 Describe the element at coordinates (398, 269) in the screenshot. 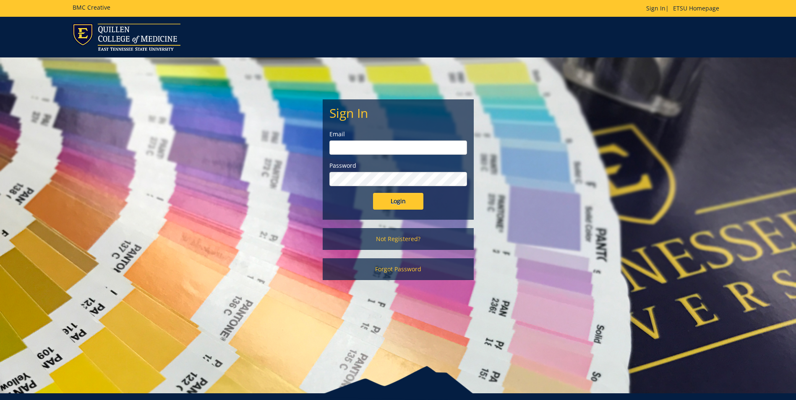

I see `a: Forgot Password` at that location.